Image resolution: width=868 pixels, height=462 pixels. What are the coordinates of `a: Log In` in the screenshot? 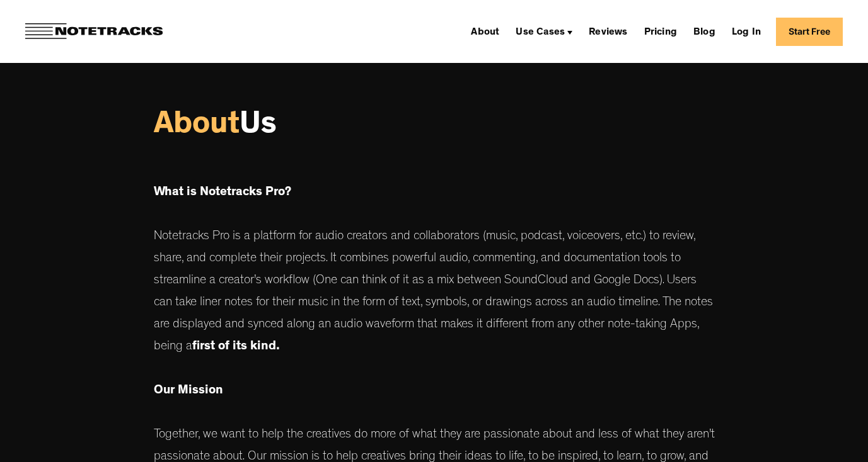 It's located at (746, 31).